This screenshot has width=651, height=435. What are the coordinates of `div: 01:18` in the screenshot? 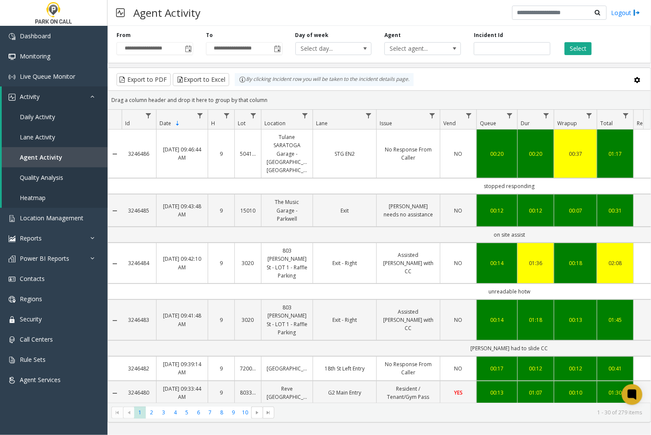 It's located at (536, 319).